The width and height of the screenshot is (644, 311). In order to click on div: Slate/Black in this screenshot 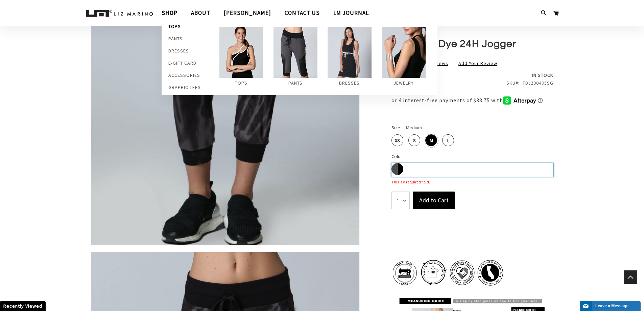, I will do `click(398, 169)`.